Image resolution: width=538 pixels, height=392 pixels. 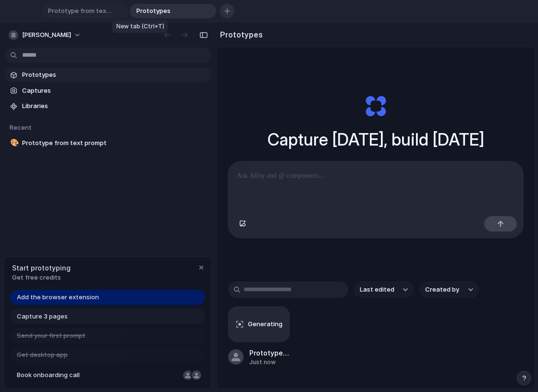 I want to click on a: GeneratingPrototype from text promptJust now, so click(x=259, y=336).